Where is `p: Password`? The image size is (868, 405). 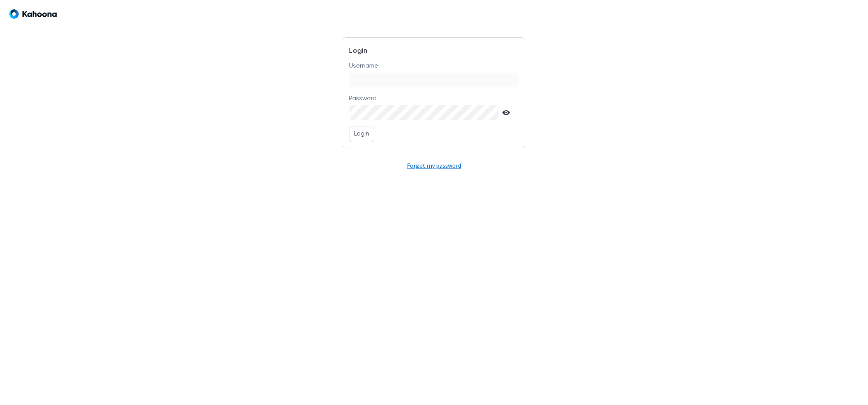 p: Password is located at coordinates (362, 99).